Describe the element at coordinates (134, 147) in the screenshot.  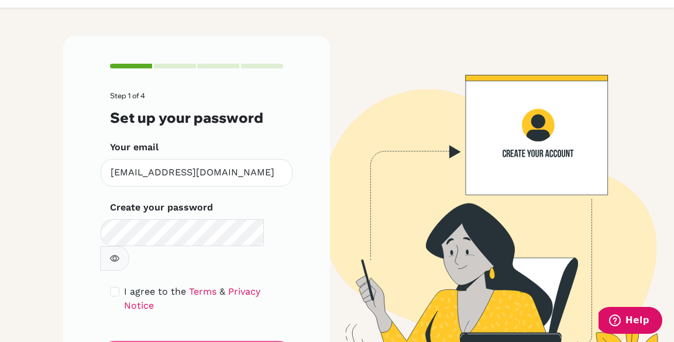
I see `label: Your email` at that location.